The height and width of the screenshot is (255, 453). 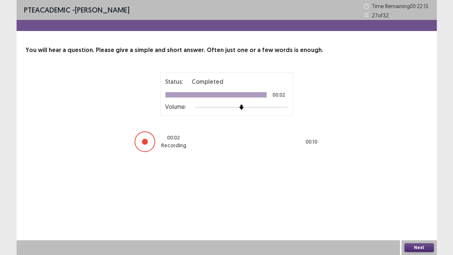 What do you see at coordinates (279, 95) in the screenshot?
I see `p: 00:02` at bounding box center [279, 95].